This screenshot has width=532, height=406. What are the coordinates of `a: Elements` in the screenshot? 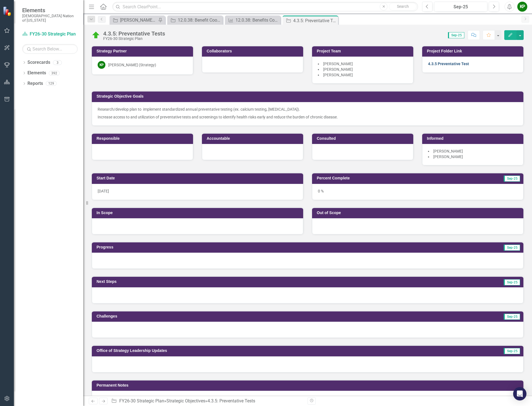 It's located at (37, 73).